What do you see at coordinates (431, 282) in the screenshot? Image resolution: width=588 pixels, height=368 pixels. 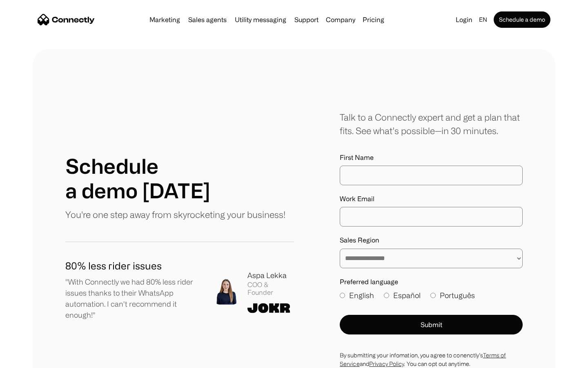 I see `label: Preferred language` at bounding box center [431, 282].